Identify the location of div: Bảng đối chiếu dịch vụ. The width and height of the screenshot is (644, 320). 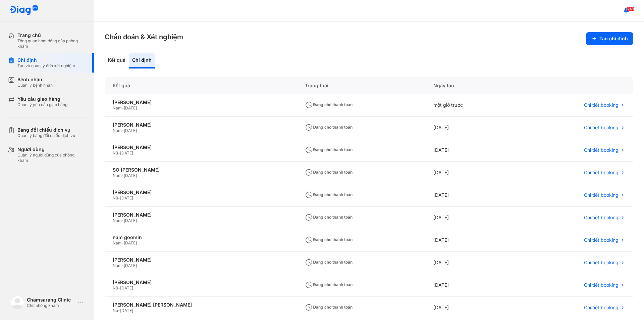
(46, 130).